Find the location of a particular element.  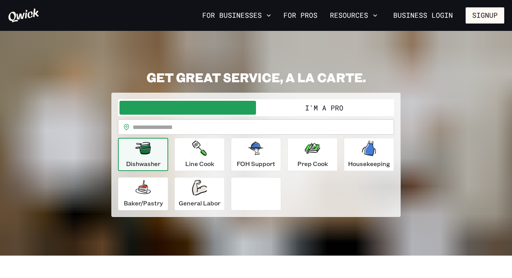

button: Housekeeping is located at coordinates (369, 155).